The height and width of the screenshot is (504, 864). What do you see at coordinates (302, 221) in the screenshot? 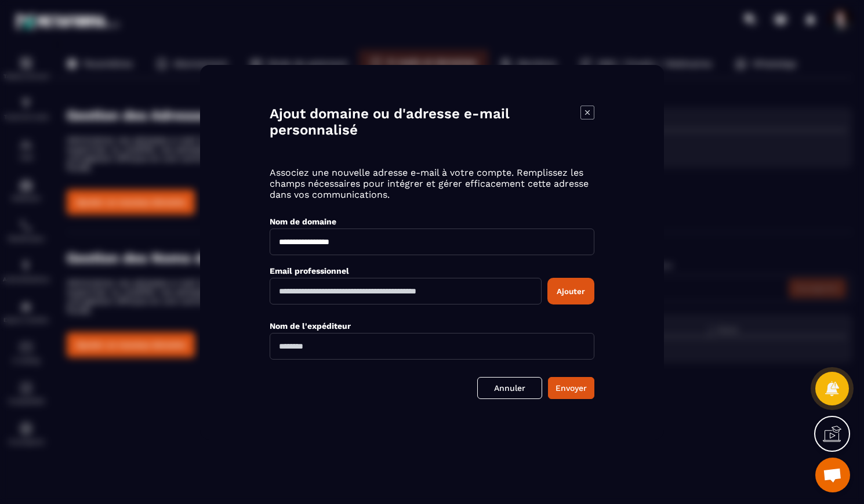
I see `label: Nom de domaine` at bounding box center [302, 221].